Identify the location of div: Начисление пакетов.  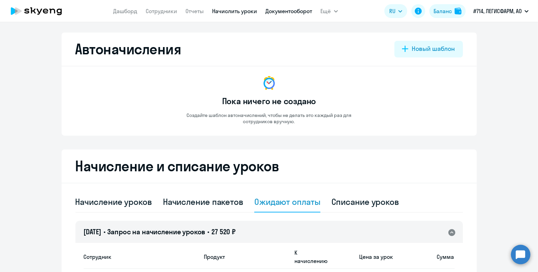
(203, 202).